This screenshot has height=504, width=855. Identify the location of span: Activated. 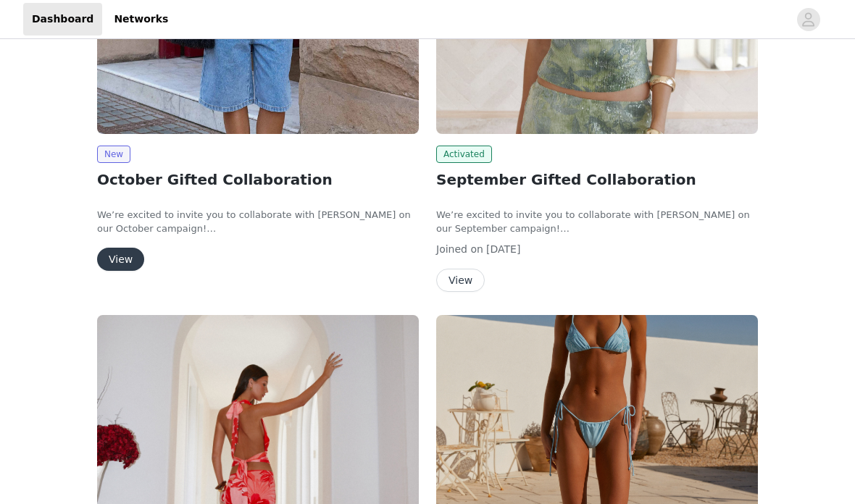
(464, 155).